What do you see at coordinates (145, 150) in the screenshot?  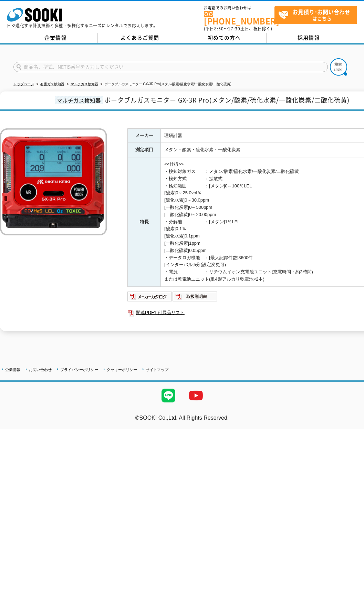 I see `th: 測定項目` at bounding box center [145, 150].